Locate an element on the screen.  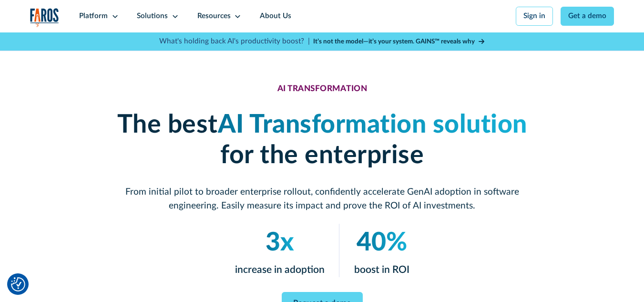
img: Logo of the analytics and reporting company Faros. is located at coordinates (44, 18).